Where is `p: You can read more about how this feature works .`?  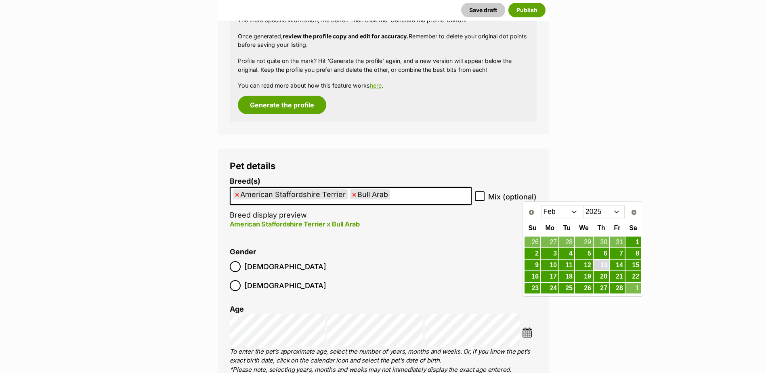
p: You can read more about how this feature works . is located at coordinates (383, 85).